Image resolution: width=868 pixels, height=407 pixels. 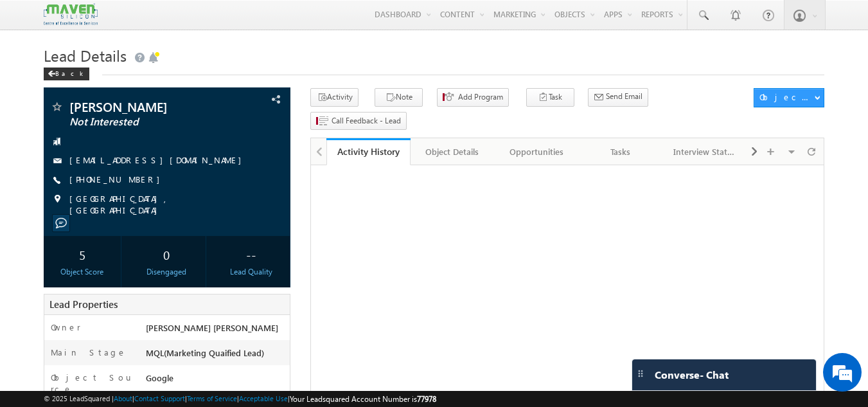 What do you see at coordinates (427, 398) in the screenshot?
I see `span: 77978` at bounding box center [427, 398].